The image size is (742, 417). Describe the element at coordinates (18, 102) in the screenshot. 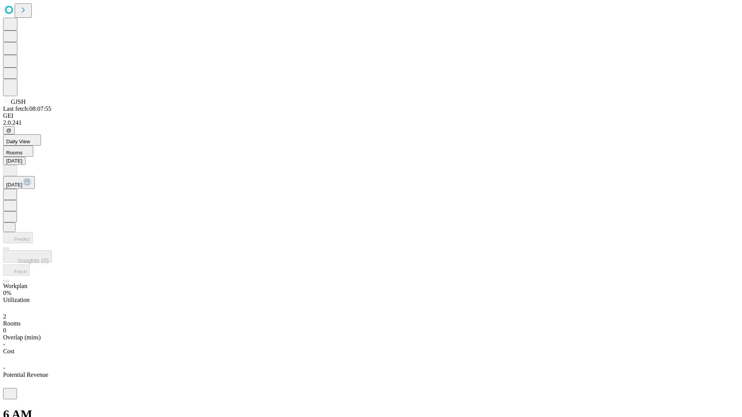

I see `span: GJSH` at that location.